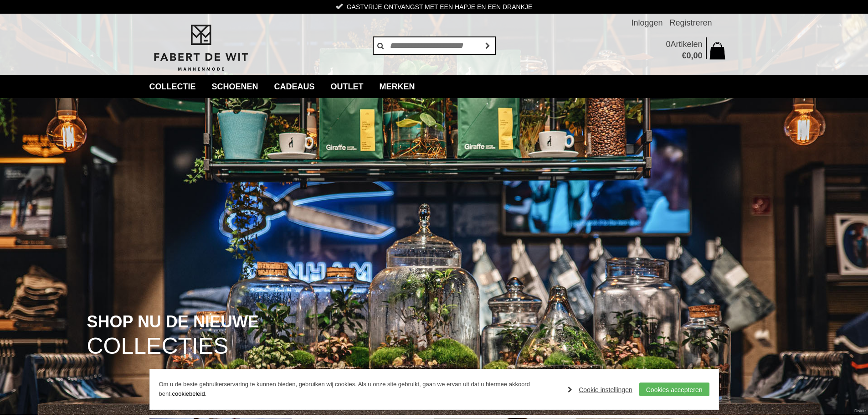  What do you see at coordinates (860, 411) in the screenshot?
I see `a: Divide` at bounding box center [860, 411].